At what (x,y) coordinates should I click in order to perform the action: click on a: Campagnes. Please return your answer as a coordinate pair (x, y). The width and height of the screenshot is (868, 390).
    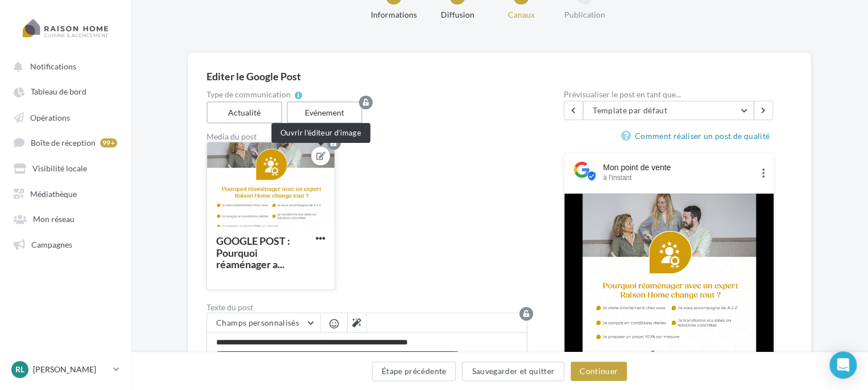
    Looking at the image, I should click on (66, 243).